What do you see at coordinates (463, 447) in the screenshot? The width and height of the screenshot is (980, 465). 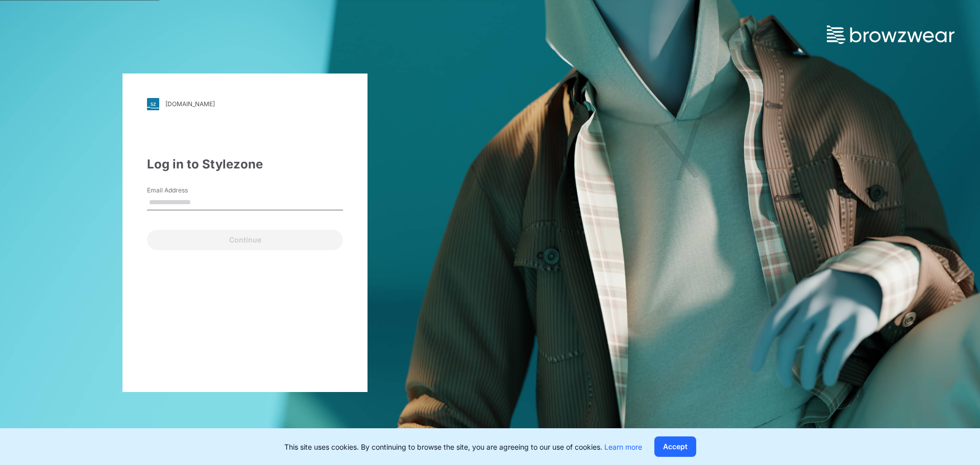 I see `p: This site uses cookies. By continuing to browse the site, you are agreeing to our use of cookies.` at bounding box center [463, 447].